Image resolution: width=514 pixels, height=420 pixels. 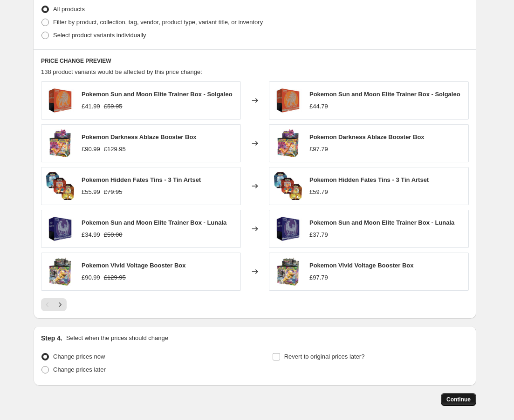 I want to click on span: Revert to original prices later?, so click(x=324, y=356).